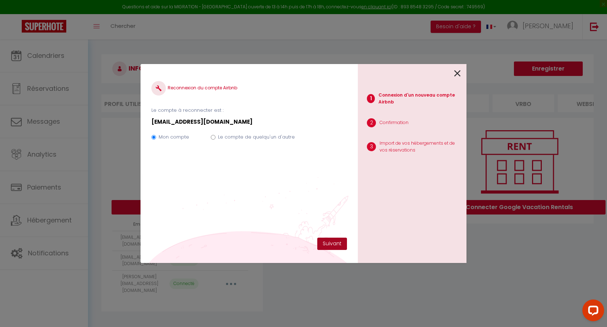 Image resolution: width=607 pixels, height=327 pixels. Describe the element at coordinates (17, 14) in the screenshot. I see `button: Open LiveChat chat widget` at that location.